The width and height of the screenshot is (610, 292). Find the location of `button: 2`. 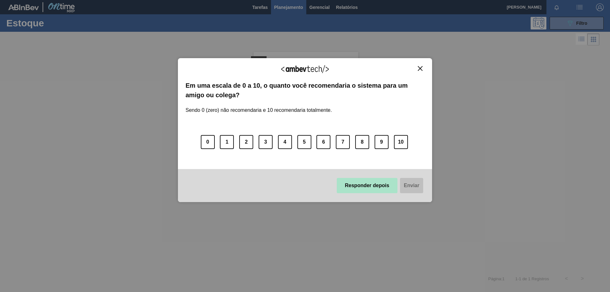

button: 2 is located at coordinates (246, 142).